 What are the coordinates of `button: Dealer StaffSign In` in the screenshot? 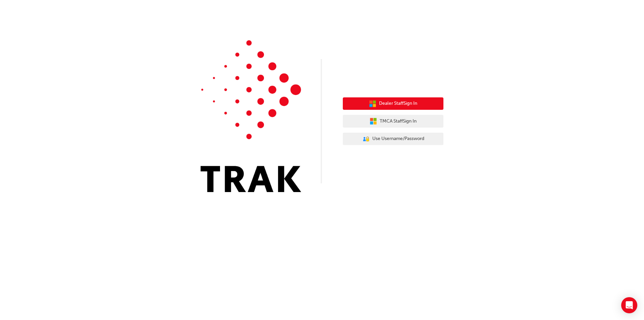 It's located at (393, 104).